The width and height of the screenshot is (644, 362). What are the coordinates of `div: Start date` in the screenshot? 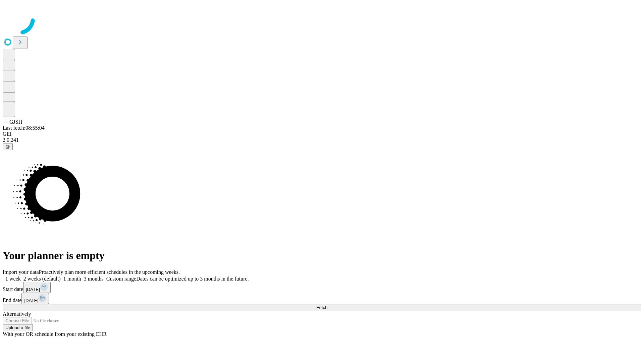 It's located at (322, 287).